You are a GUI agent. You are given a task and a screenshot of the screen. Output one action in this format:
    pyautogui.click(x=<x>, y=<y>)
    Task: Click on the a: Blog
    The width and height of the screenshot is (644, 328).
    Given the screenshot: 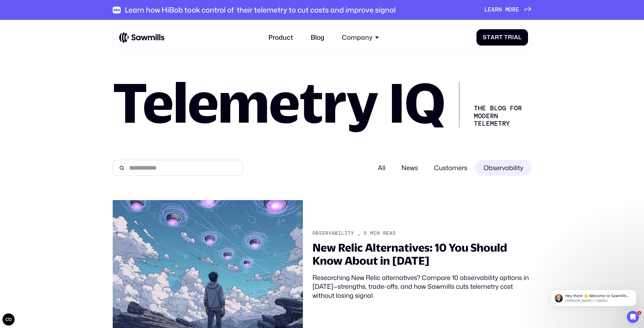 What is the action you would take?
    pyautogui.click(x=317, y=37)
    